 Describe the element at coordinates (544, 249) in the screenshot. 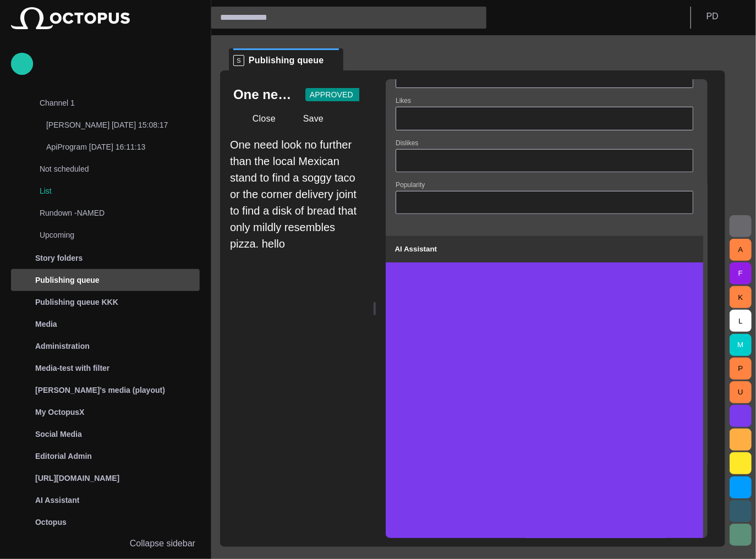

I see `button: AI Assistant` at that location.